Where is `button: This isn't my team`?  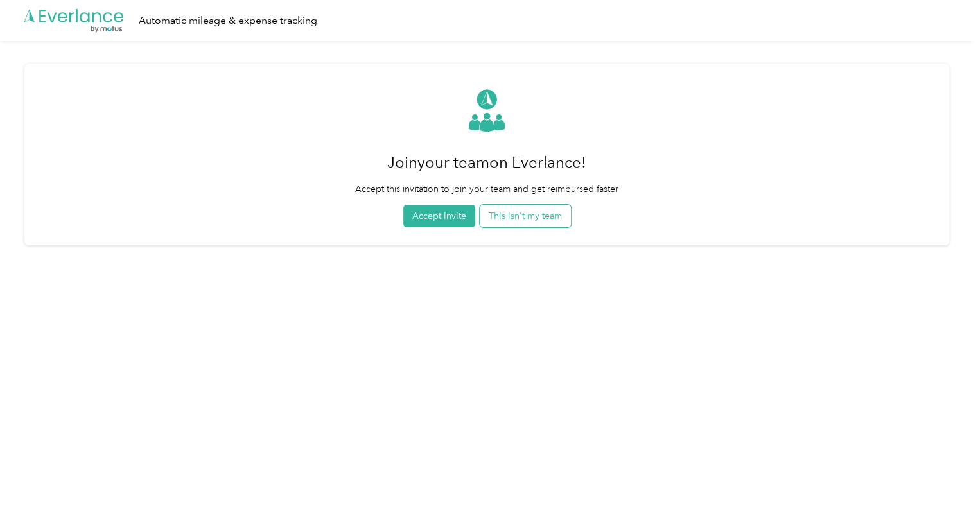 button: This isn't my team is located at coordinates (525, 216).